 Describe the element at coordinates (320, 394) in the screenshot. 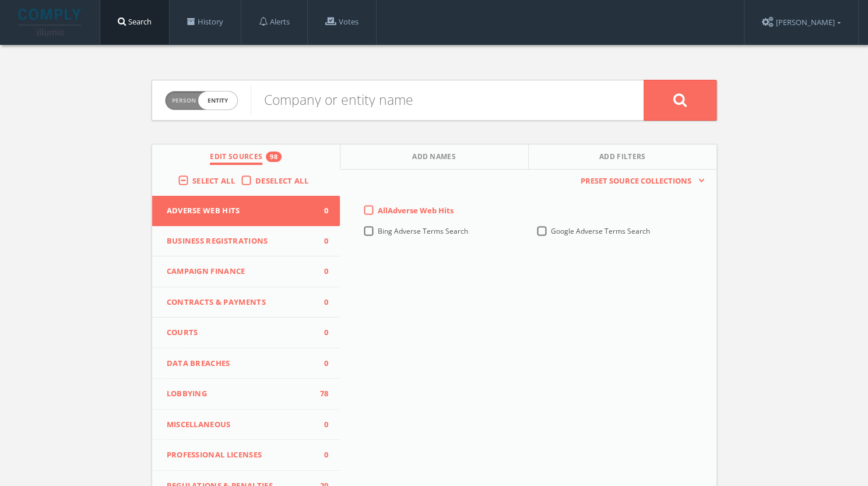

I see `span: 78` at that location.